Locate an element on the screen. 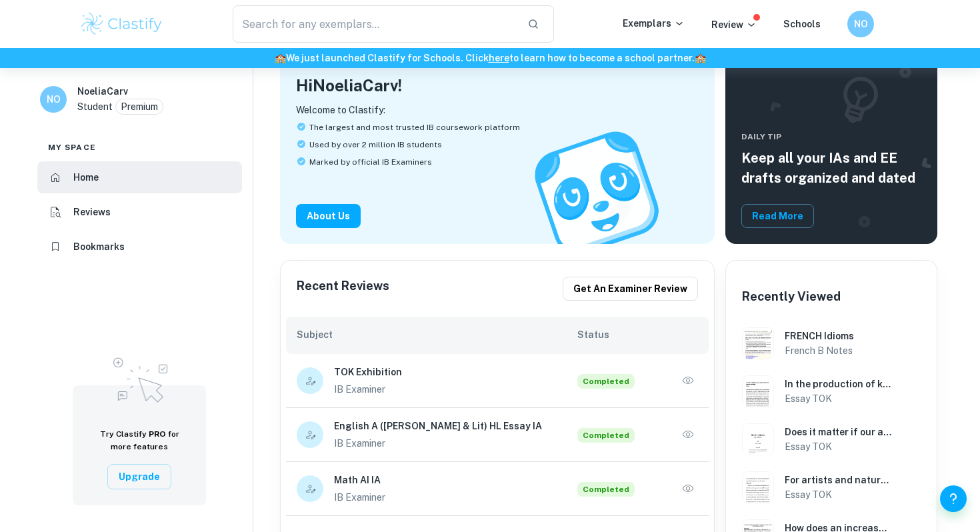 The image size is (980, 532). h6: Bookmarks is located at coordinates (99, 247).